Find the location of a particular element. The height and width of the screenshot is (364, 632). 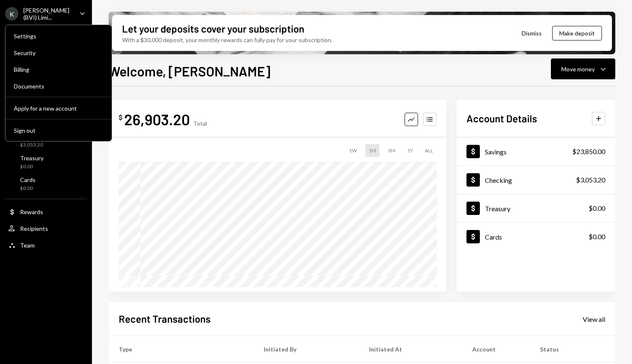

div: Sign out is located at coordinates (58, 130).